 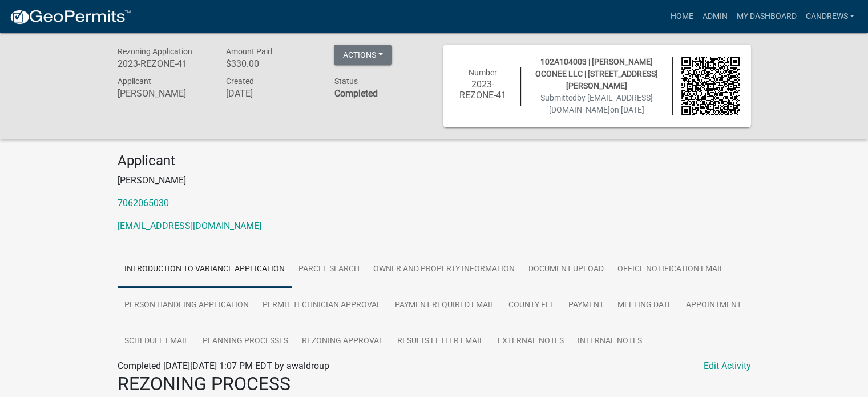 What do you see at coordinates (566, 270) in the screenshot?
I see `a: Document Upload` at bounding box center [566, 270].